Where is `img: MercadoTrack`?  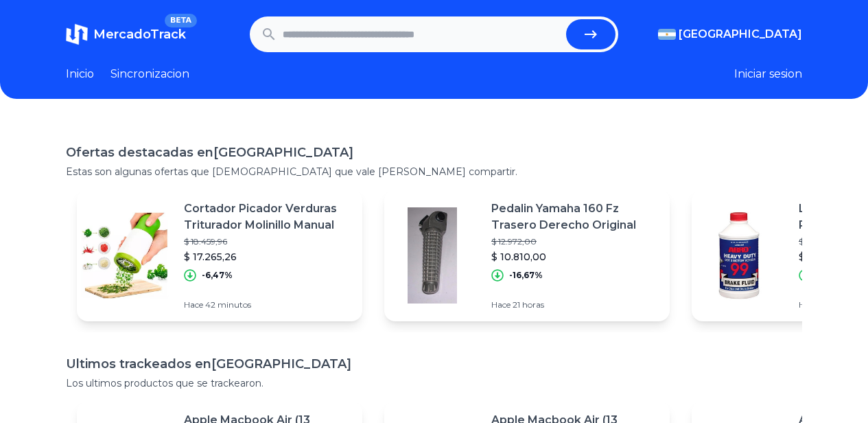
img: MercadoTrack is located at coordinates (77, 34).